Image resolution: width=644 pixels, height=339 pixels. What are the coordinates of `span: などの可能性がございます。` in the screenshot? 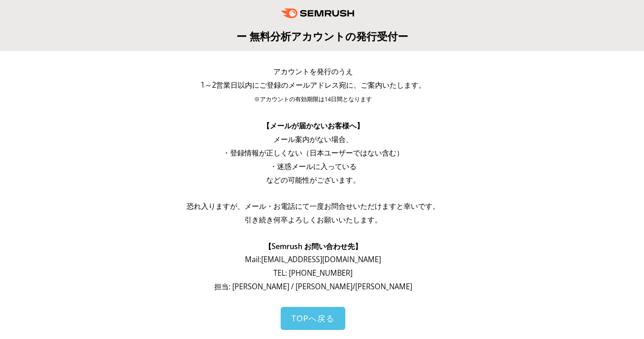 It's located at (313, 180).